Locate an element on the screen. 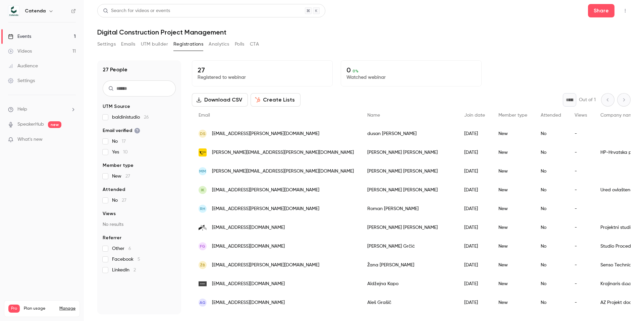 The width and height of the screenshot is (644, 321). span: Pro is located at coordinates (14, 308).